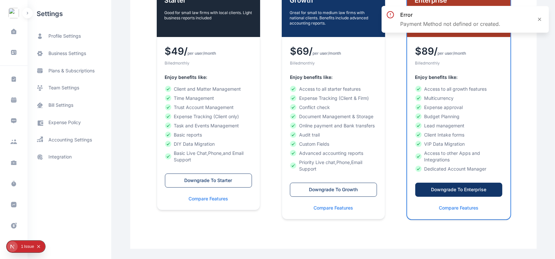  Describe the element at coordinates (450, 15) in the screenshot. I see `h3: error` at that location.